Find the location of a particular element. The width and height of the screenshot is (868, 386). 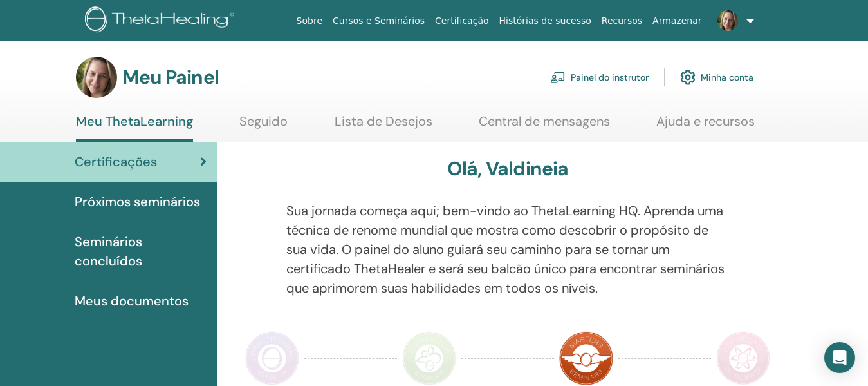

a: Seguido is located at coordinates (263, 125).